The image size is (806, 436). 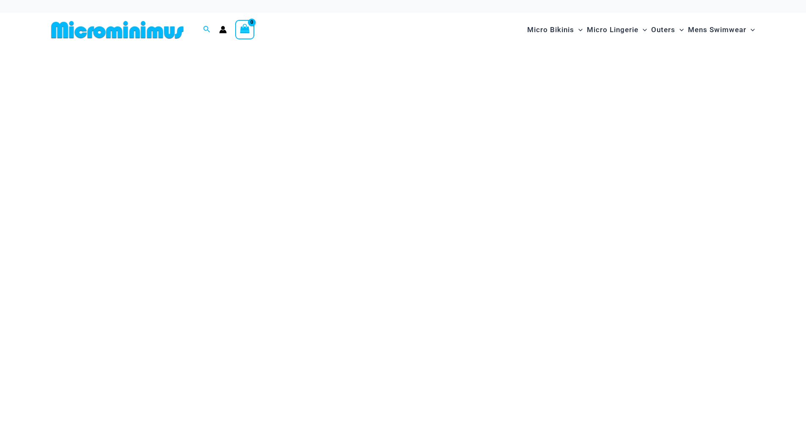 What do you see at coordinates (117, 30) in the screenshot?
I see `img: MM SHOP LOGO FLAT` at bounding box center [117, 30].